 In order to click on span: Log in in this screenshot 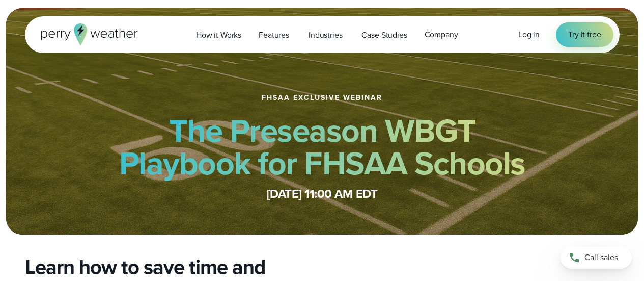, I will do `click(529, 34)`.